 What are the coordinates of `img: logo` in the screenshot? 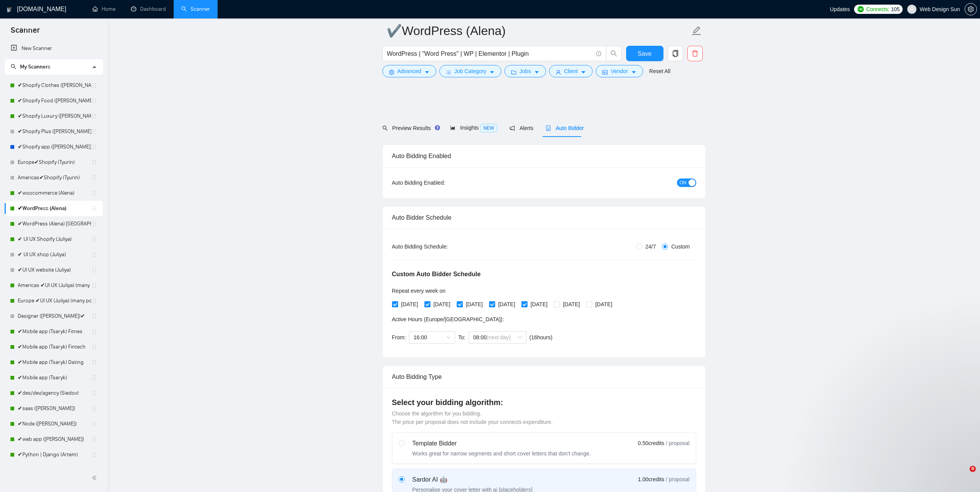 It's located at (9, 10).